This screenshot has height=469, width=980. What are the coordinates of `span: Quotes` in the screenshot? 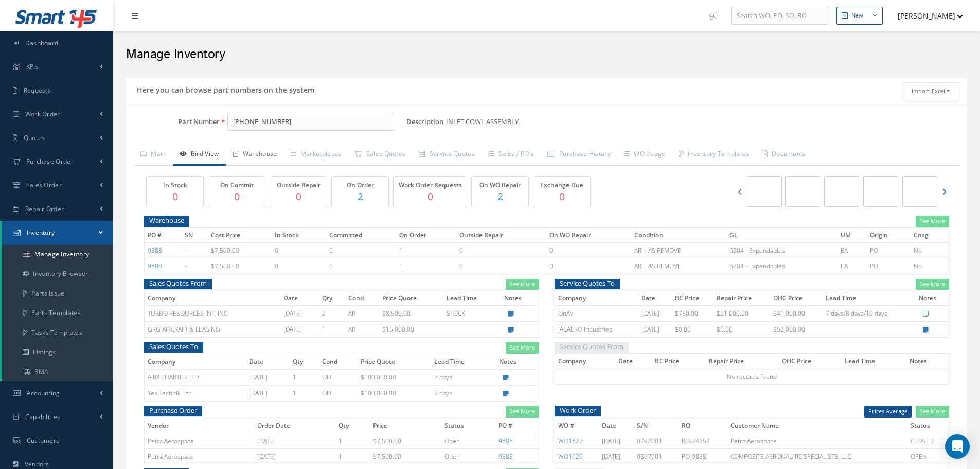 It's located at (34, 138).